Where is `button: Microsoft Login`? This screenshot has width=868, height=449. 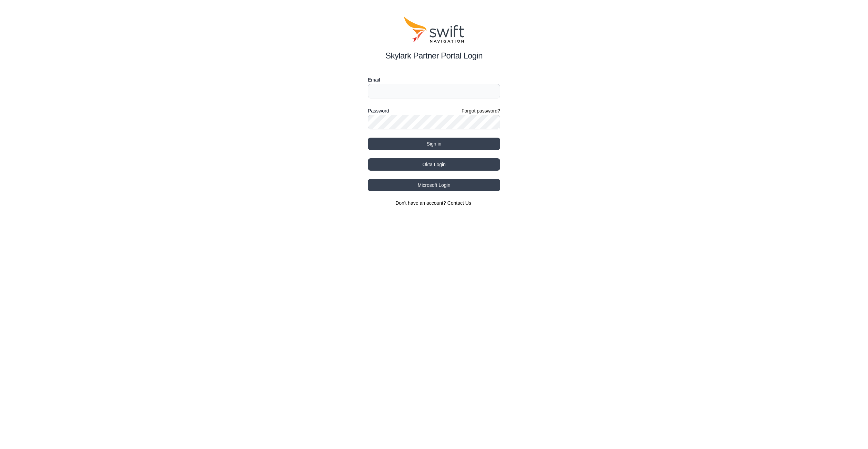
button: Microsoft Login is located at coordinates (434, 185).